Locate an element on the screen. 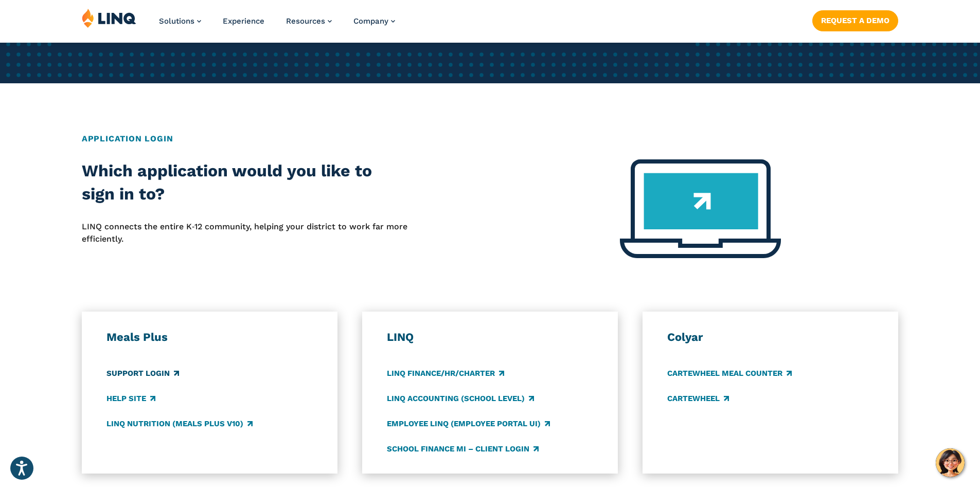 This screenshot has height=490, width=980. a: School Finance MI – Client Login is located at coordinates (462, 449).